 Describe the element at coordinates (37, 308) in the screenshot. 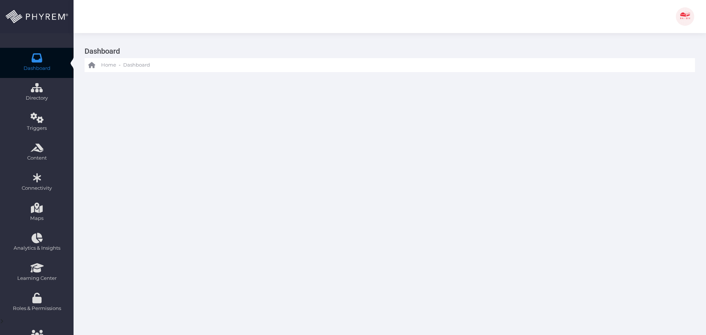

I see `span: Roles & Permissions` at that location.